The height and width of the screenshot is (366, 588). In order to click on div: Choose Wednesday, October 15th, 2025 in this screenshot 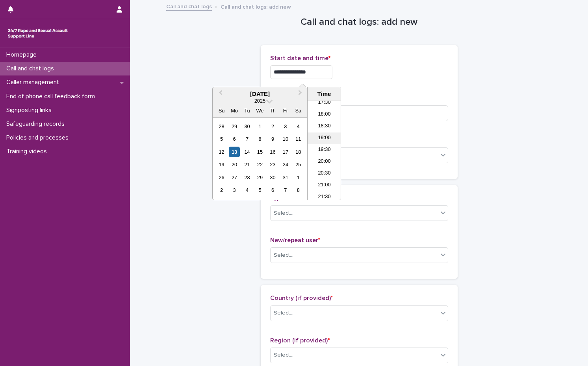, I will do `click(259, 152)`.